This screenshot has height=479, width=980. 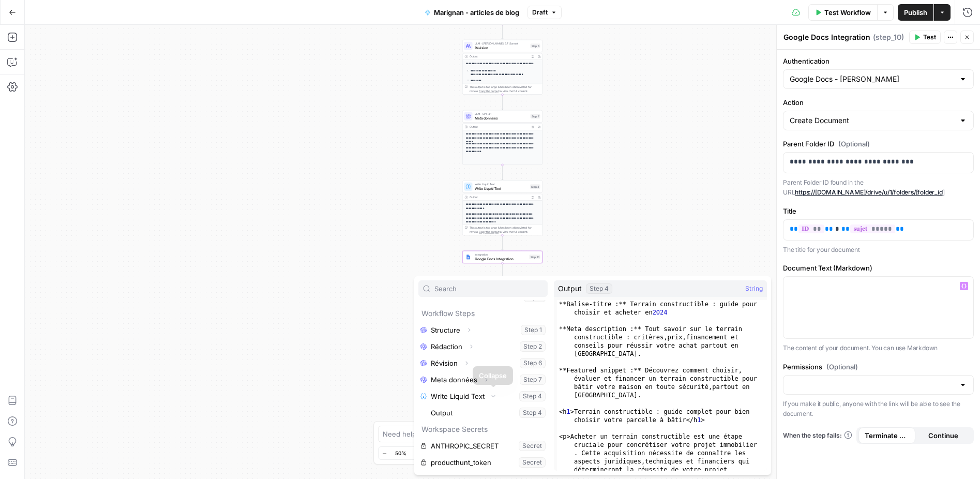 What do you see at coordinates (872, 120) in the screenshot?
I see `input: Create Document` at bounding box center [872, 120].